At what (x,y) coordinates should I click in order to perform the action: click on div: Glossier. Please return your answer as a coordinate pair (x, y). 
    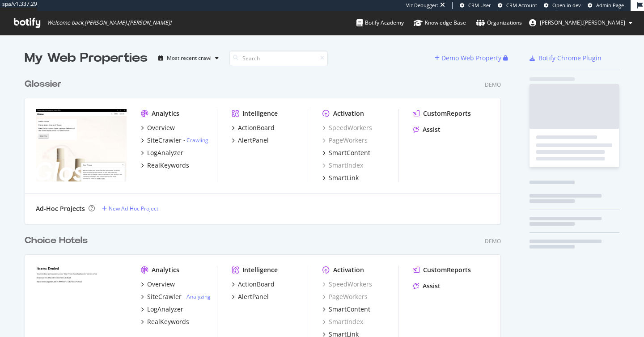
    Looking at the image, I should click on (43, 84).